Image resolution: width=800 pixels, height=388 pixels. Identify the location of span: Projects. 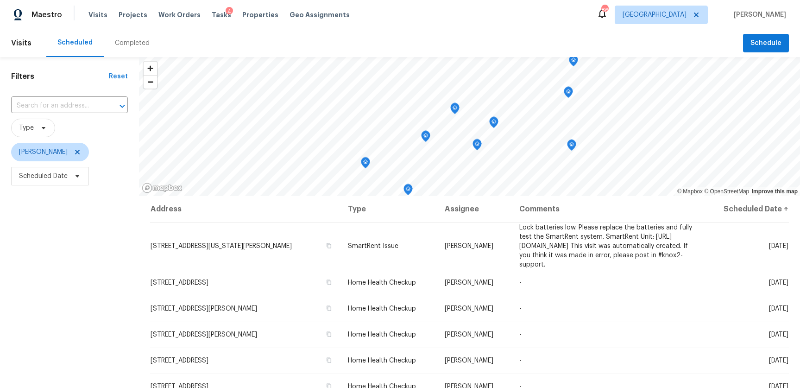
(133, 15).